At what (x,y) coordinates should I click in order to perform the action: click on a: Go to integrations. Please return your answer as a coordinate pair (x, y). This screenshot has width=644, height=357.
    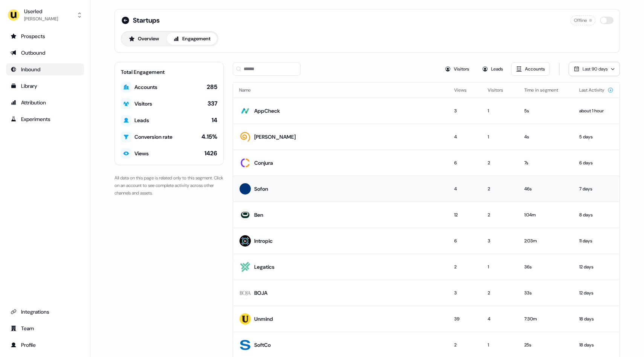
    Looking at the image, I should click on (45, 312).